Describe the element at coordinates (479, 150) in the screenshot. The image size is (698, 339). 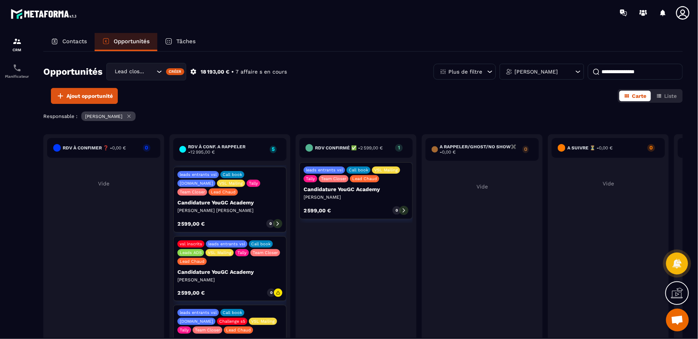
I see `h6: A RAPPELER/GHOST/NO SHOW✖️ -` at that location.